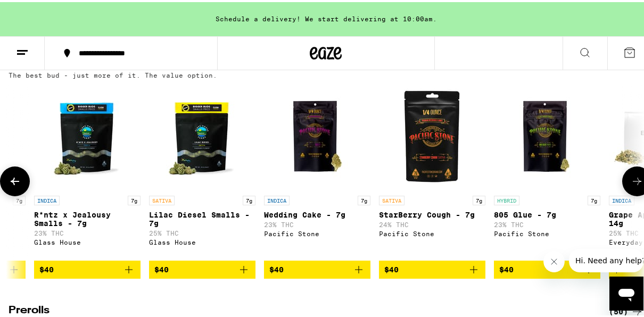 Image resolution: width=644 pixels, height=317 pixels. Describe the element at coordinates (41, 12) in the screenshot. I see `span: Hi. Need any help?` at that location.